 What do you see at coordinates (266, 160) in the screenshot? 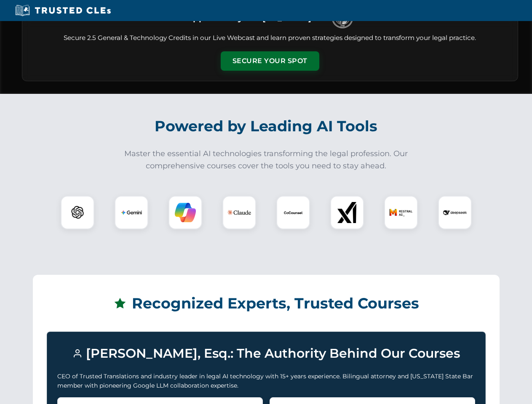
I see `p: Master the essential AI technologies transforming the legal profession. Our comprehensive courses...` at bounding box center [266, 160].